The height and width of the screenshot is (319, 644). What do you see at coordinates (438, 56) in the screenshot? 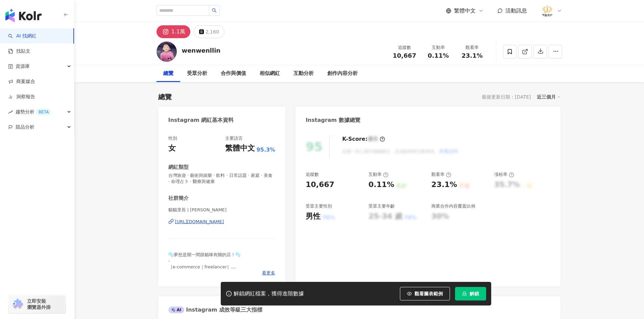
I see `span: 0.11%` at bounding box center [438, 56].